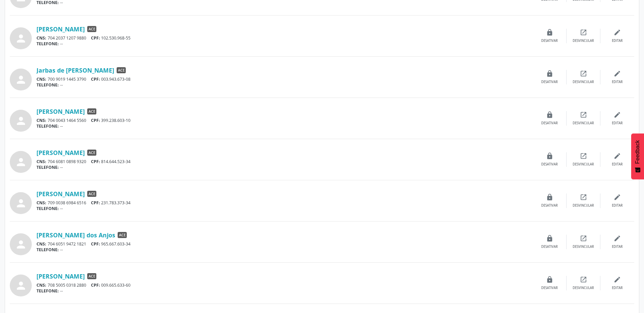 The width and height of the screenshot is (644, 313). What do you see at coordinates (285, 285) in the screenshot?
I see `div: 708 5005 0318 2880 009.665.633-60` at bounding box center [285, 285].